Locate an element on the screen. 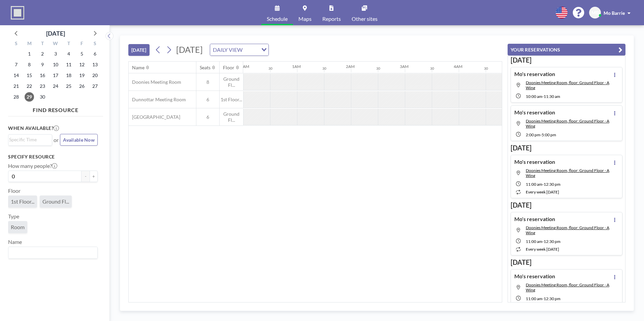 This screenshot has height=321, width=644. label: How many people? is located at coordinates (32, 166).